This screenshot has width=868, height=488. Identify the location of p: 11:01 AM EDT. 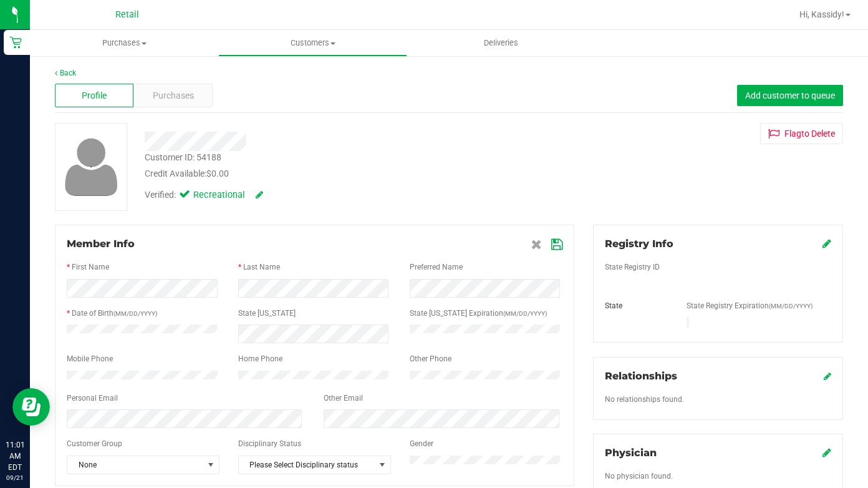
(15, 456).